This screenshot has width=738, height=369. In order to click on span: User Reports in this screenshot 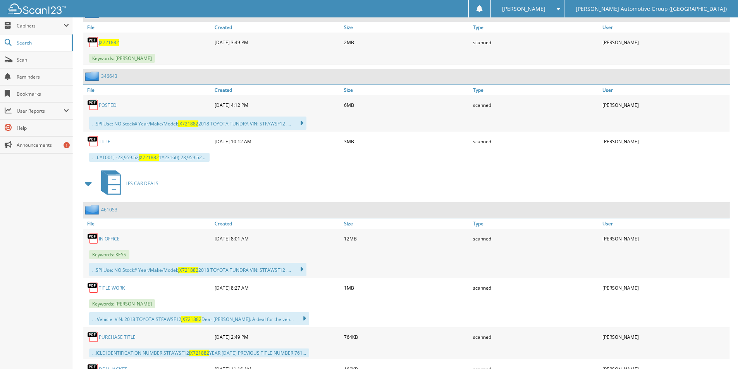, I will do `click(40, 111)`.